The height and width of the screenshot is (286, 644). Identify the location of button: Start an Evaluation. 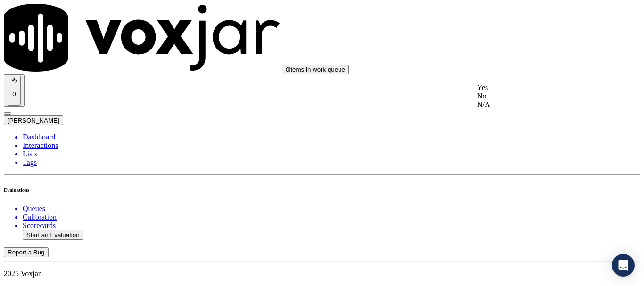
(53, 234).